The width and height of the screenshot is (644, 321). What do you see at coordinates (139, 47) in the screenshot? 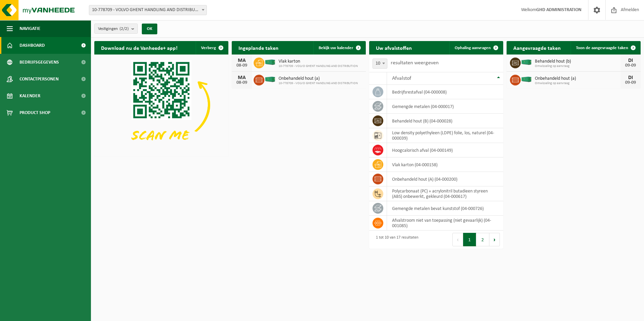
I see `h2: Download nu de Vanheede+ app!` at bounding box center [139, 47].